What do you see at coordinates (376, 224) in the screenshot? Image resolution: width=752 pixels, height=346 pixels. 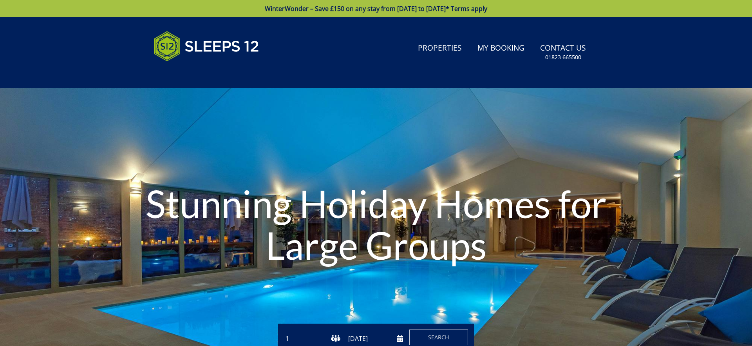 I see `h1: Stunning Holiday Homes for Large Groups` at bounding box center [376, 224].